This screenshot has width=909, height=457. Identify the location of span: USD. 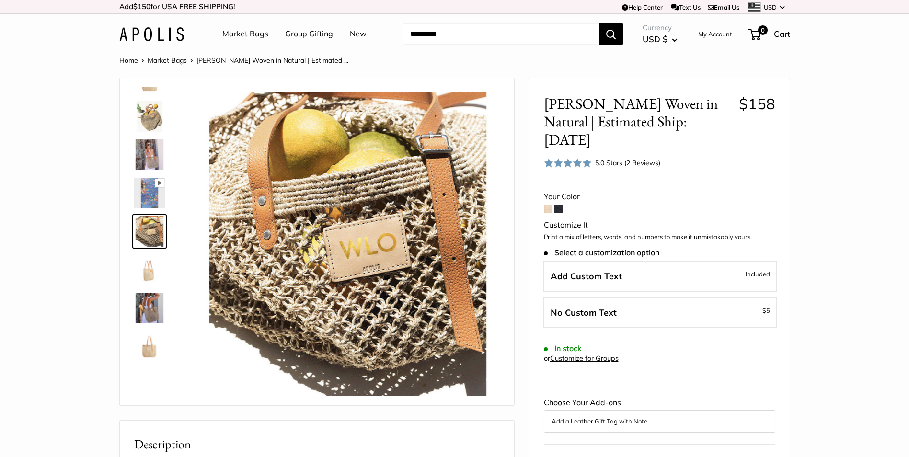
(770, 7).